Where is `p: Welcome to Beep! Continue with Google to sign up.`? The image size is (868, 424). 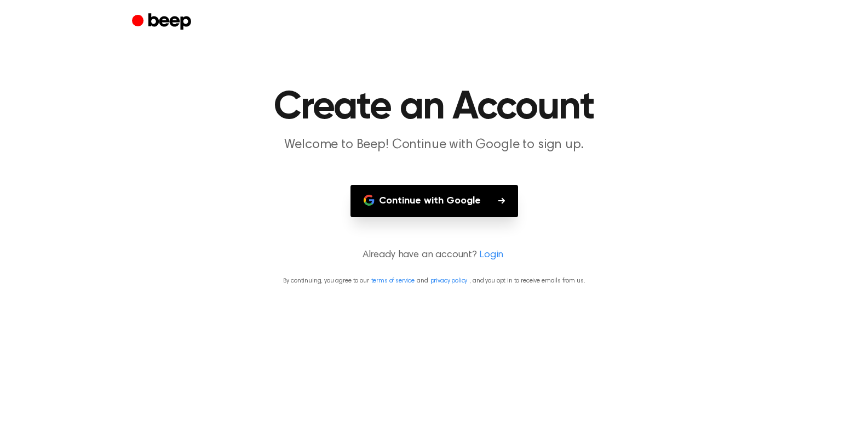
p: Welcome to Beep! Continue with Google to sign up. is located at coordinates (435, 145).